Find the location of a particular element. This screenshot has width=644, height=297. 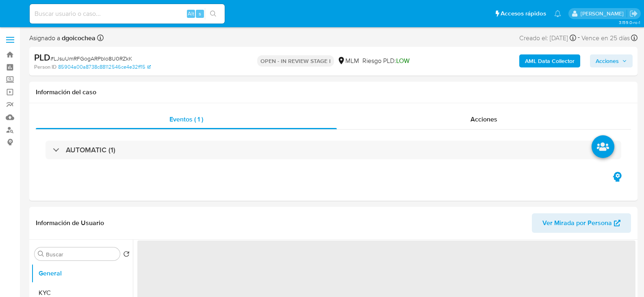

button: Buscar is located at coordinates (41, 254).